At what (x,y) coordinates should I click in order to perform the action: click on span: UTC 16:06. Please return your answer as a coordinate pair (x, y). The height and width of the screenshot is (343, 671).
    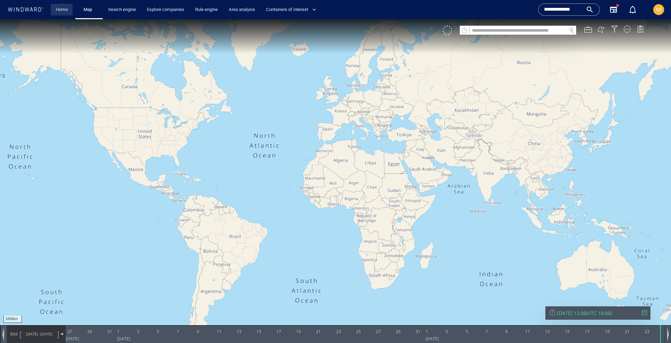
    Looking at the image, I should click on (599, 293).